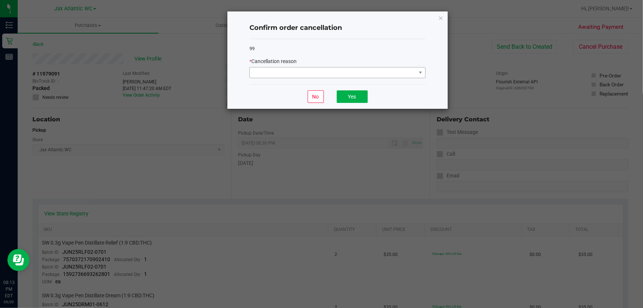 This screenshot has width=643, height=308. I want to click on button: Yes, so click(352, 97).